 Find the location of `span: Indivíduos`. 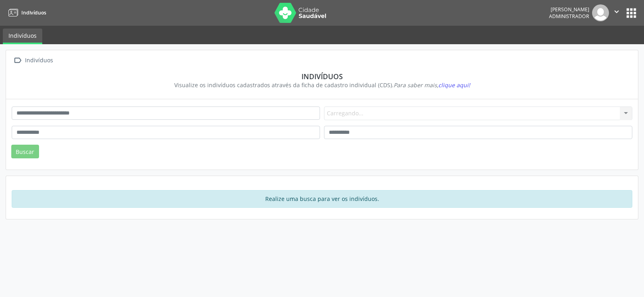

span: Indivíduos is located at coordinates (34, 13).